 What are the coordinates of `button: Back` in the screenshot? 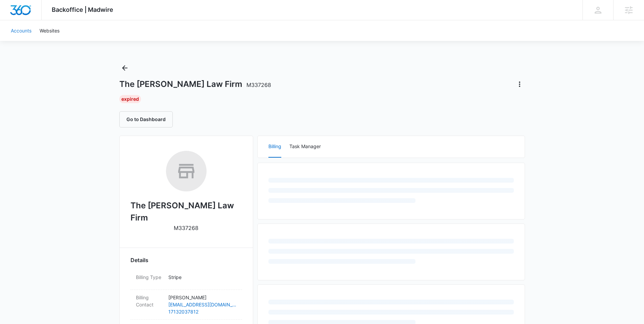 It's located at (125, 68).